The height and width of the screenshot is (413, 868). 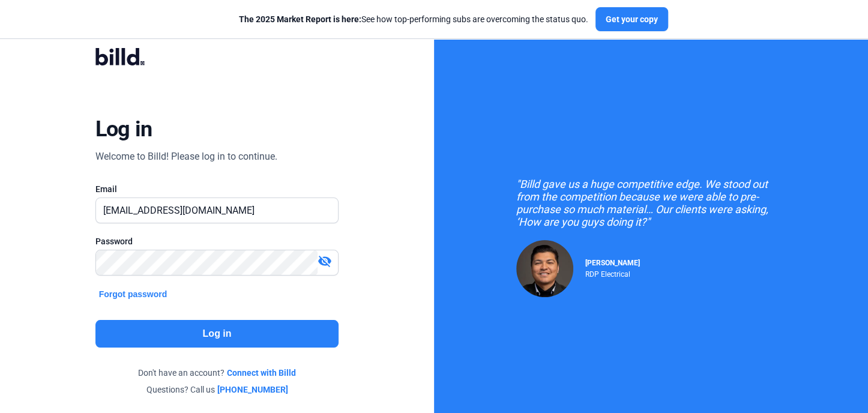 I want to click on div: Email, so click(x=217, y=189).